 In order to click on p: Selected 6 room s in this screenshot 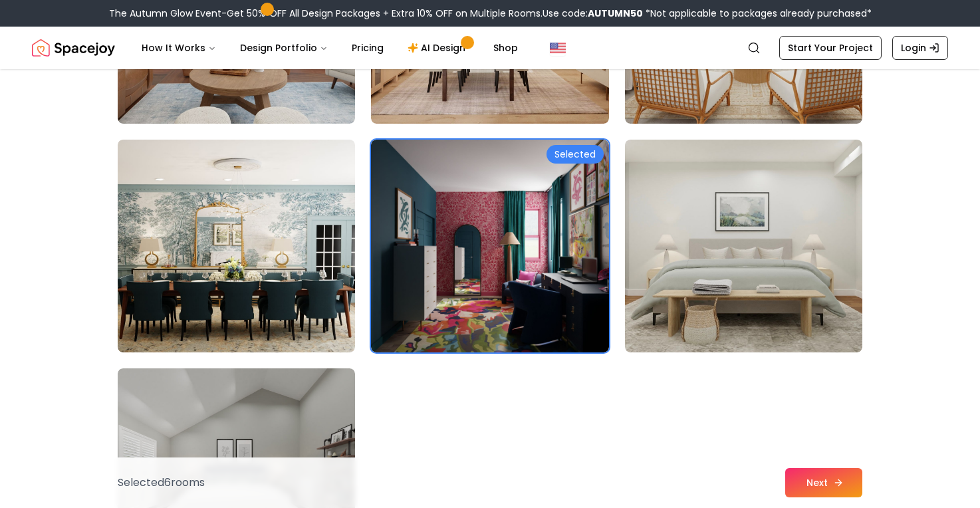, I will do `click(161, 482)`.